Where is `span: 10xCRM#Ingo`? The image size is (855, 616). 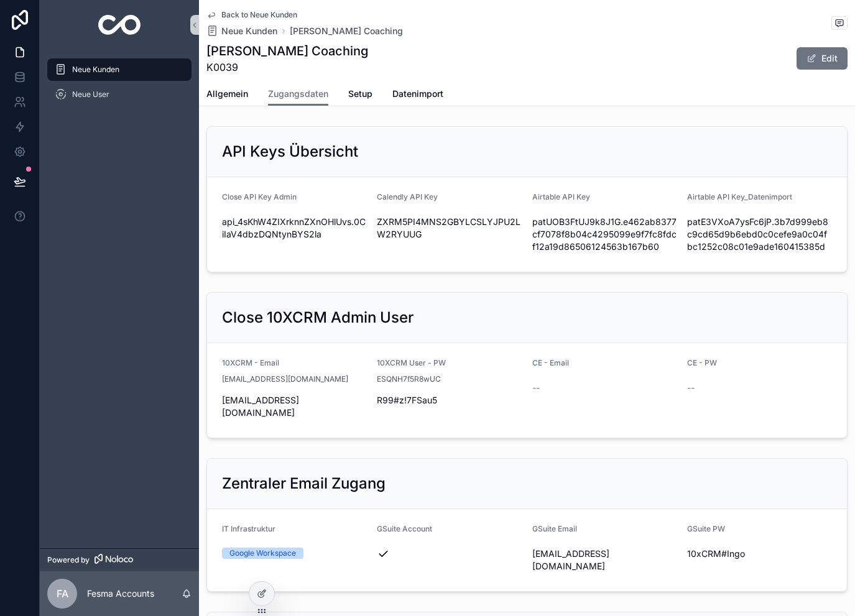
span: 10xCRM#Ingo is located at coordinates (759, 554).